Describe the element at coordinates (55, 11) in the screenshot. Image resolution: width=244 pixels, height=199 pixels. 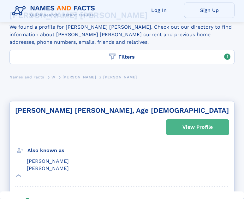
I see `img: Logo Names and Facts` at that location.